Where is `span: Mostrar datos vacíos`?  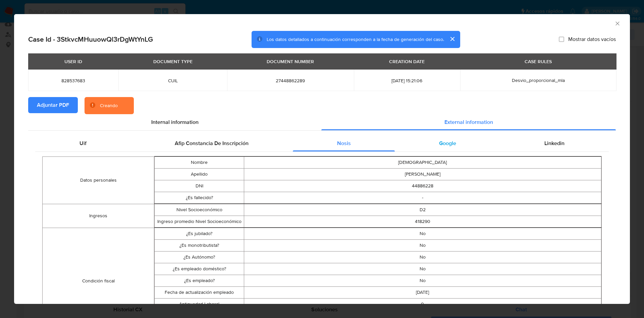
span: Mostrar datos vacíos is located at coordinates (592, 39).